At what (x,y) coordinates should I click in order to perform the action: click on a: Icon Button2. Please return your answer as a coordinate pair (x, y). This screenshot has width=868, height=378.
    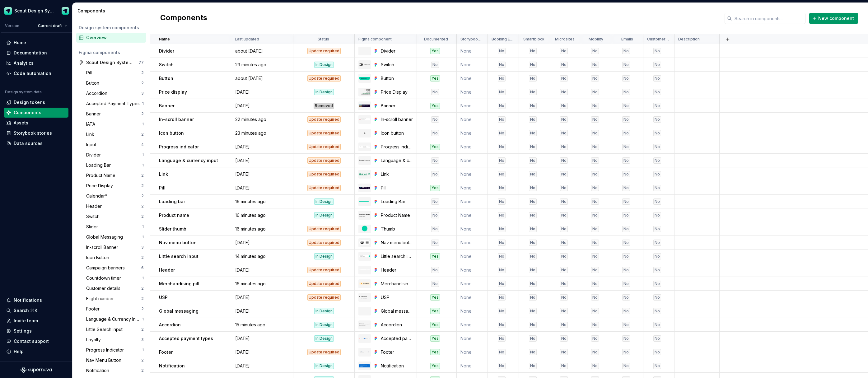
    Looking at the image, I should click on (115, 258).